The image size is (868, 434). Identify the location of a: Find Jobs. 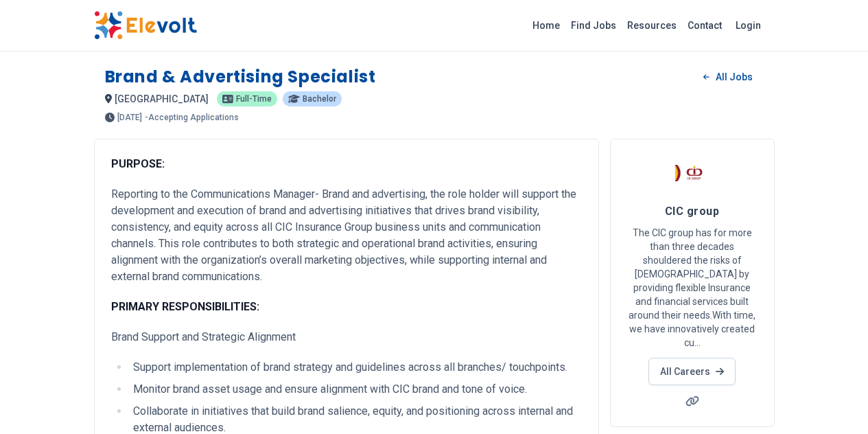
(594, 26).